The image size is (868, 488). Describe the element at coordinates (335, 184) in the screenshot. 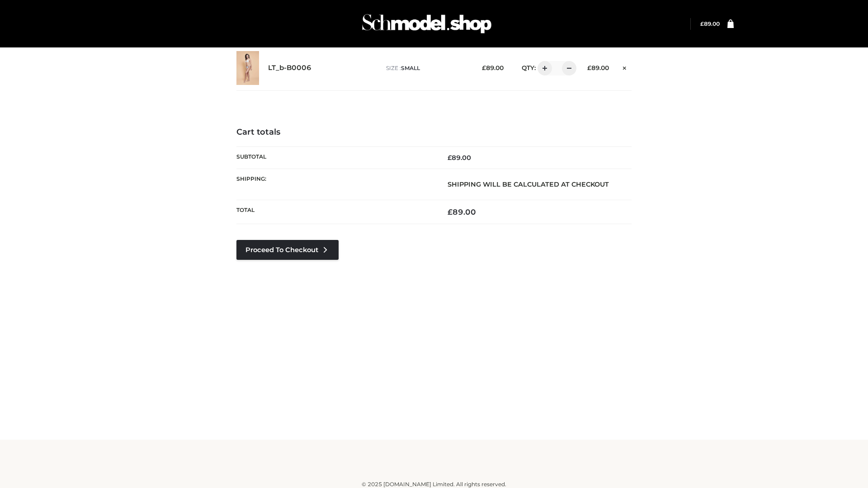

I see `th: Shipping:` at that location.